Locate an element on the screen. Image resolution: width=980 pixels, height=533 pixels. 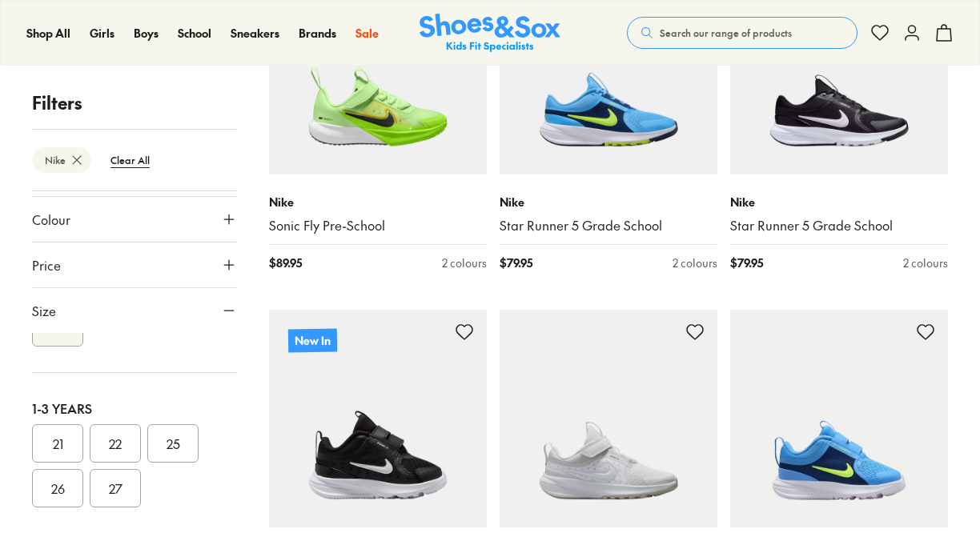
button: 22 is located at coordinates (115, 444).